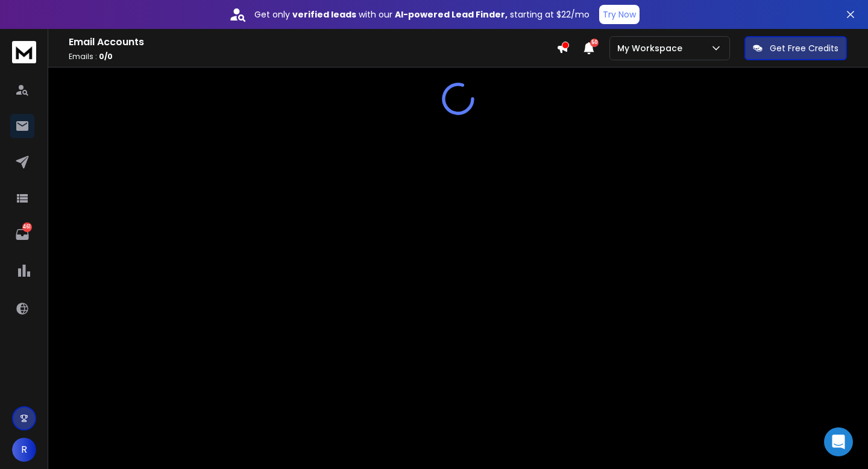  Describe the element at coordinates (324, 15) in the screenshot. I see `strong: verified leads` at that location.